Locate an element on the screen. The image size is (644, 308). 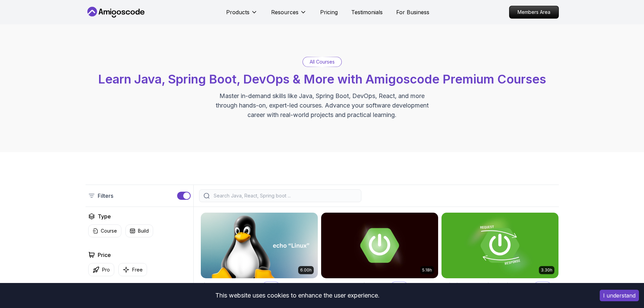
button: Build is located at coordinates (139, 231).